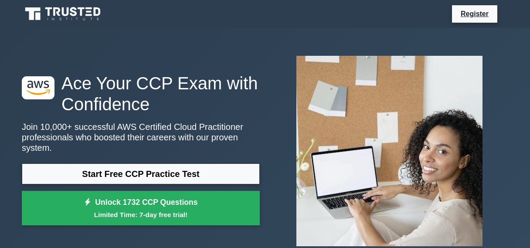 The image size is (530, 248). I want to click on small: Limited Time: 7-day free trial!, so click(141, 215).